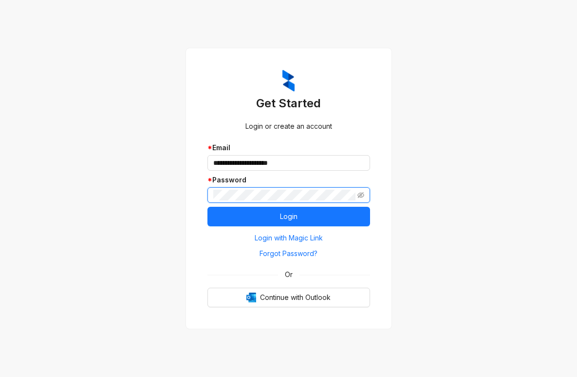  I want to click on button: Login, so click(289, 216).